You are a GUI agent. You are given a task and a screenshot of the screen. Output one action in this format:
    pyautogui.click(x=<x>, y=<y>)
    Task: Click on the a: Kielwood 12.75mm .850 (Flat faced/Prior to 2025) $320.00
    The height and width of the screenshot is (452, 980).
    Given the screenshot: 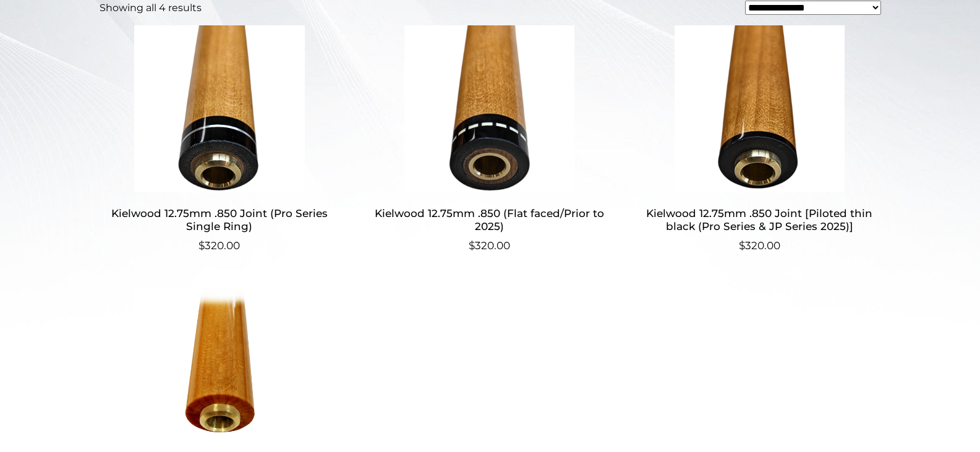 What is the action you would take?
    pyautogui.click(x=489, y=139)
    